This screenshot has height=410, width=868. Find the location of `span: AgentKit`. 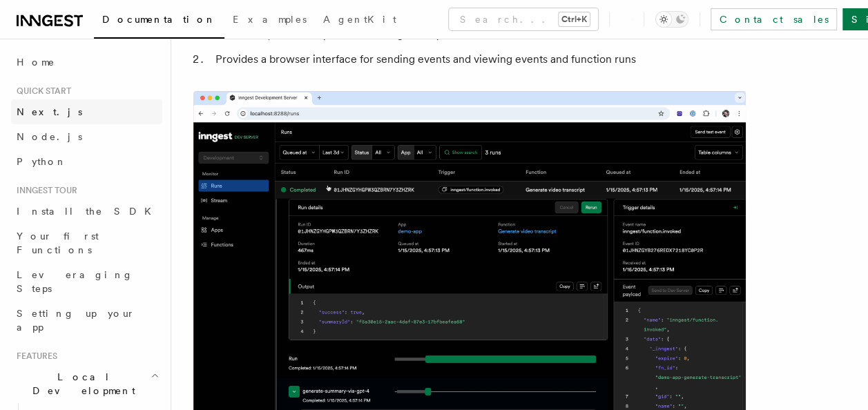

span: AgentKit is located at coordinates (360, 19).